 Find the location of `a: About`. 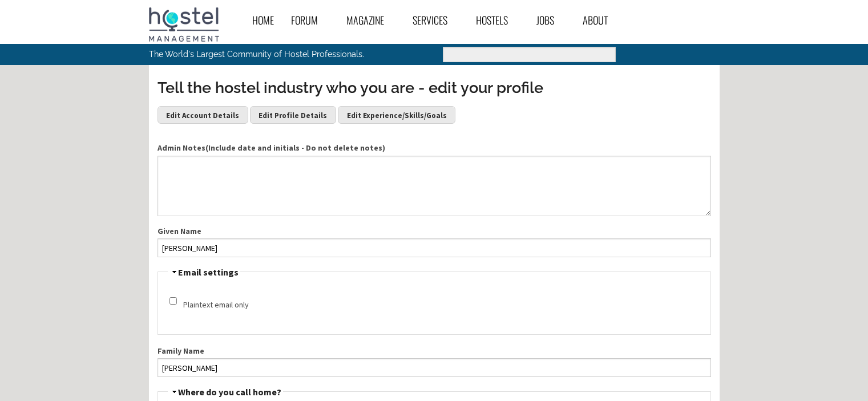

a: About is located at coordinates (601, 20).